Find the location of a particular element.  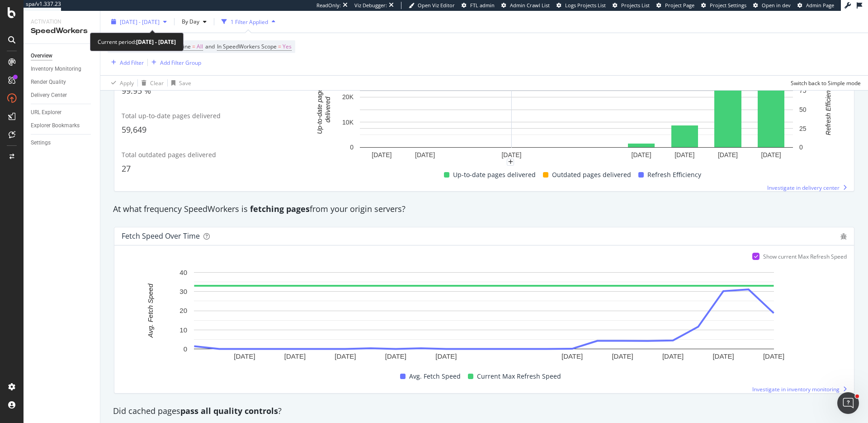

div: Overview is located at coordinates (42, 56).